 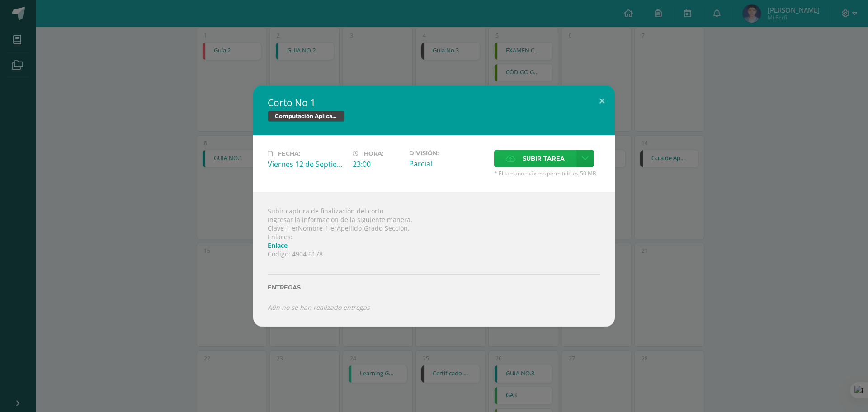 I want to click on label: Entregas, so click(x=434, y=288).